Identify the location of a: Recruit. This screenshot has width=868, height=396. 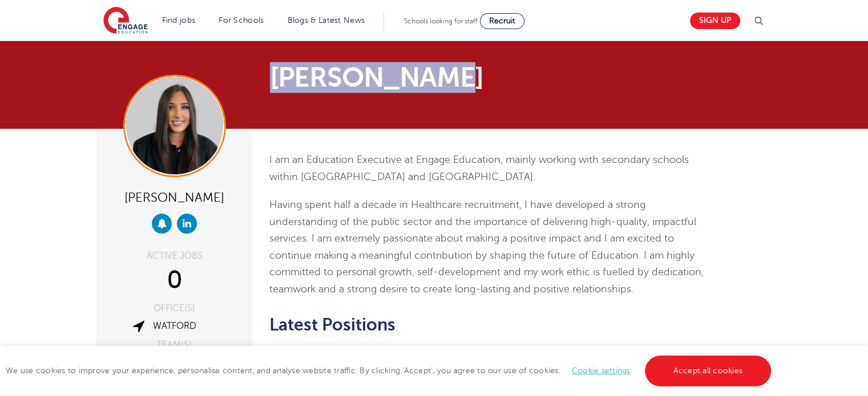
(502, 21).